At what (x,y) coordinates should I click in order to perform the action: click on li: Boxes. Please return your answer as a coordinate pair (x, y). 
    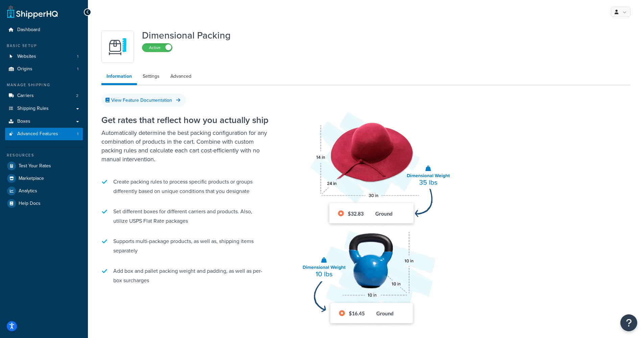
    Looking at the image, I should click on (44, 121).